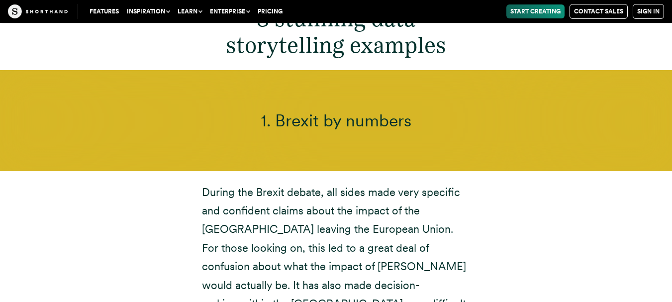  What do you see at coordinates (648, 11) in the screenshot?
I see `a: Sign in` at bounding box center [648, 11].